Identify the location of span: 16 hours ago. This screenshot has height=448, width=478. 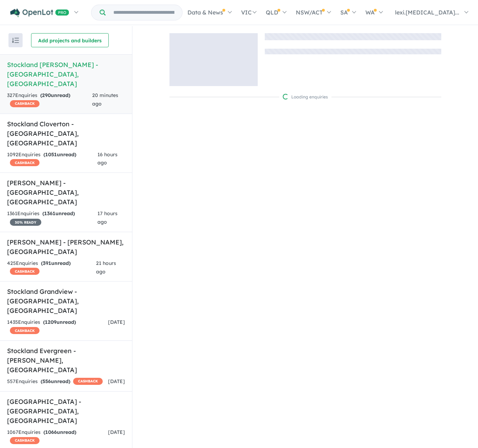
(107, 159).